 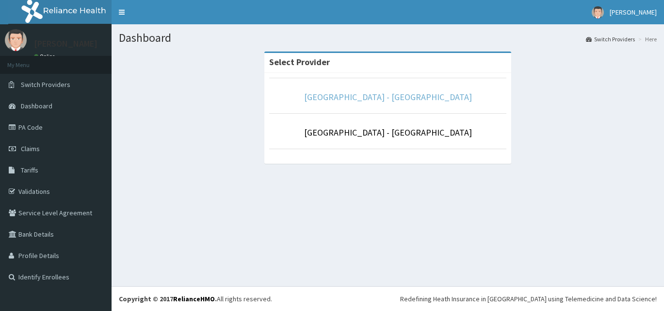 What do you see at coordinates (610, 39) in the screenshot?
I see `a: Switch Providers` at bounding box center [610, 39].